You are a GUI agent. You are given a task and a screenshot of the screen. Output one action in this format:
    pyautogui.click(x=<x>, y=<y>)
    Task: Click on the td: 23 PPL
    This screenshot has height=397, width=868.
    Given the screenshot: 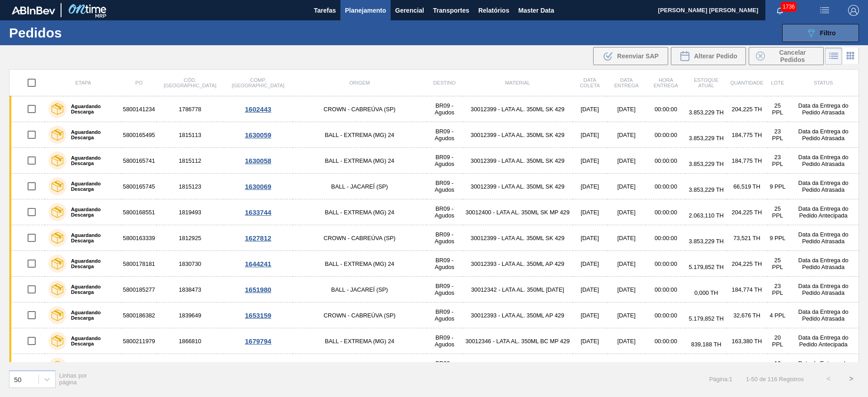 What is the action you would take?
    pyautogui.click(x=778, y=161)
    